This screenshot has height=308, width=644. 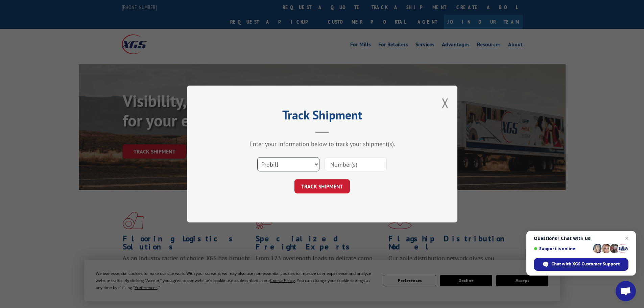 What do you see at coordinates (563, 248) in the screenshot?
I see `span: Support is online` at bounding box center [563, 248].